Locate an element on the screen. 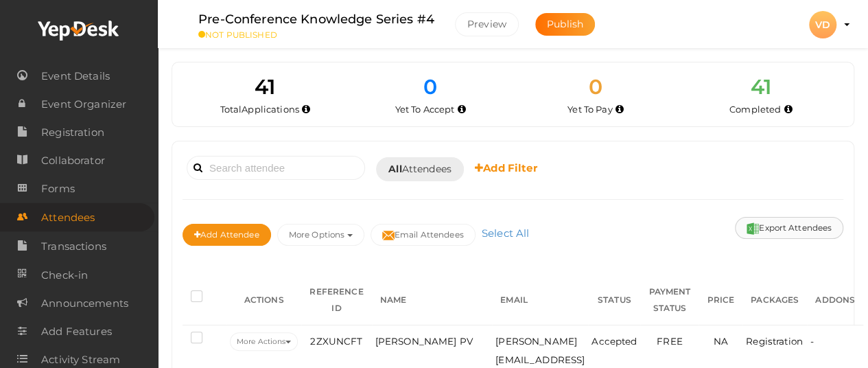 The width and height of the screenshot is (868, 368). th: PRICE is located at coordinates (720, 300).